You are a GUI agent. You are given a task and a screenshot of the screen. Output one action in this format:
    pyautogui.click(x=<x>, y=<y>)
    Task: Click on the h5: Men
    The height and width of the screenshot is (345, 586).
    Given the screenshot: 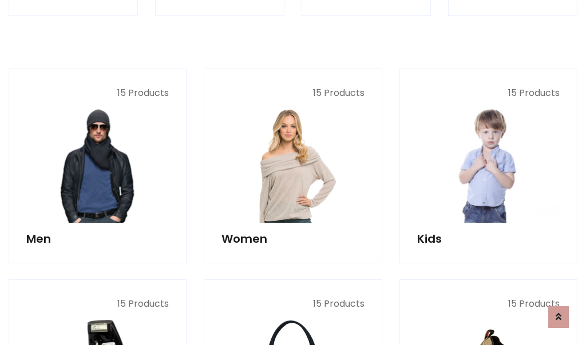 What is the action you would take?
    pyautogui.click(x=97, y=239)
    